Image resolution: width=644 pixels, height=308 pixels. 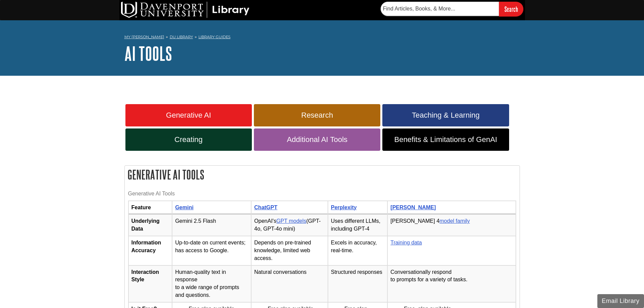 I want to click on td: OpenAI's (GPT-4o, GPT-4o mini), so click(x=289, y=225).